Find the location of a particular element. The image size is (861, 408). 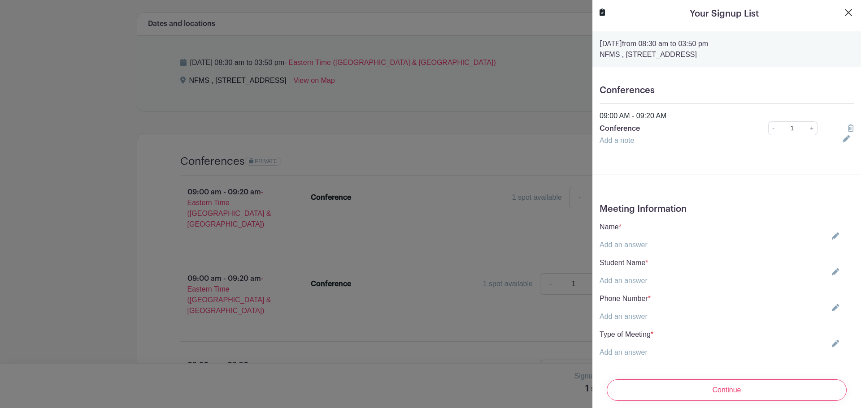

h5: Meeting Information is located at coordinates (726, 209).